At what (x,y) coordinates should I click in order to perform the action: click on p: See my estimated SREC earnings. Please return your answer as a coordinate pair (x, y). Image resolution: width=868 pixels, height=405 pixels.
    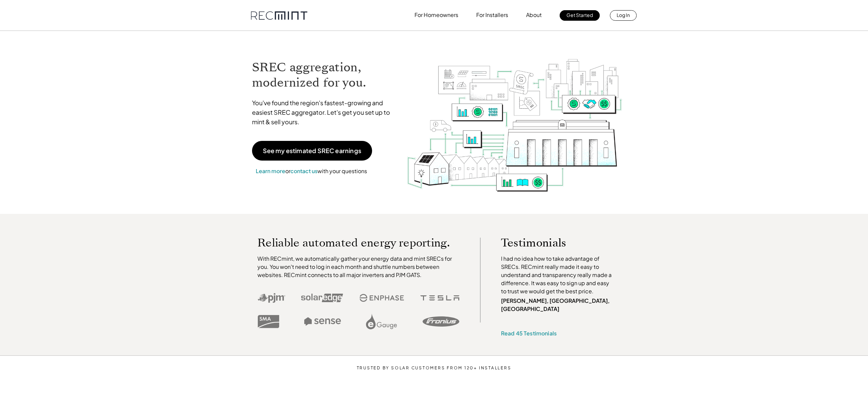
    Looking at the image, I should click on (312, 151).